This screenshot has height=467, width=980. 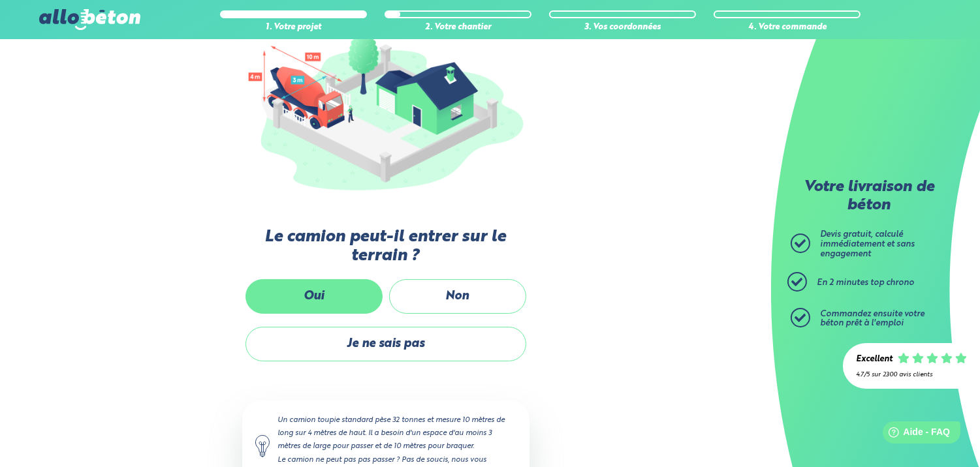 I want to click on div: 3. Vos coordonnées, so click(x=622, y=28).